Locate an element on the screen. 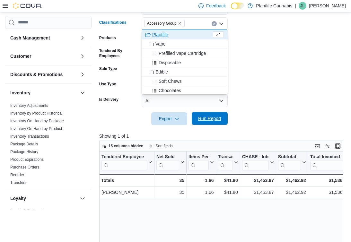 This screenshot has height=242, width=351. button: Net Sold is located at coordinates (170, 162).